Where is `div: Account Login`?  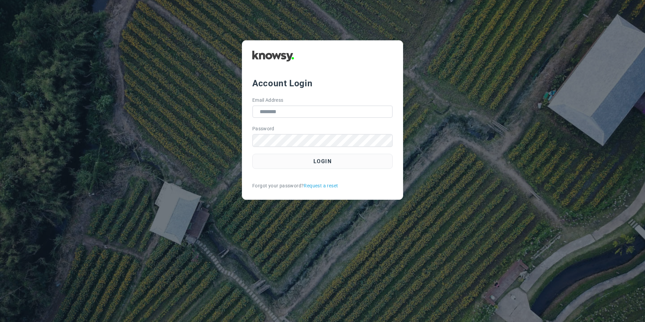 div: Account Login is located at coordinates (322, 83).